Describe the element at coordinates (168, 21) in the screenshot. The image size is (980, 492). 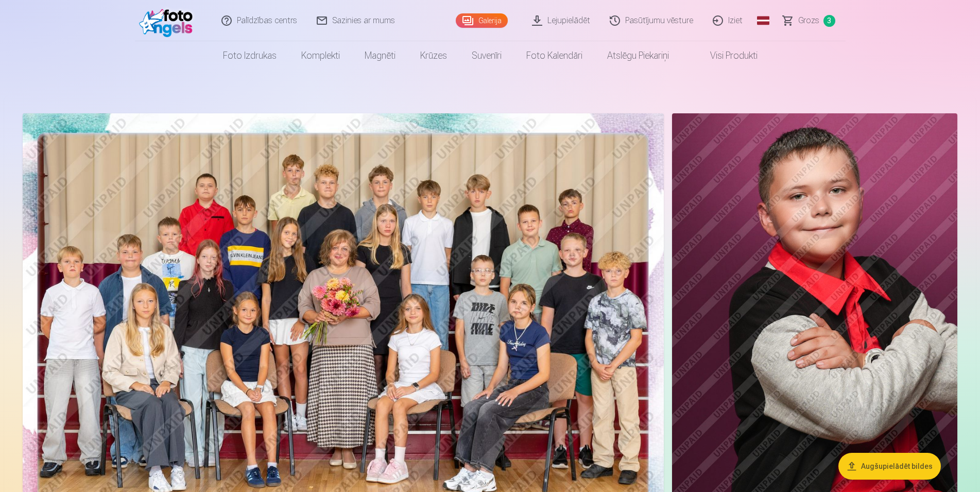
I see `img: /fa1` at that location.